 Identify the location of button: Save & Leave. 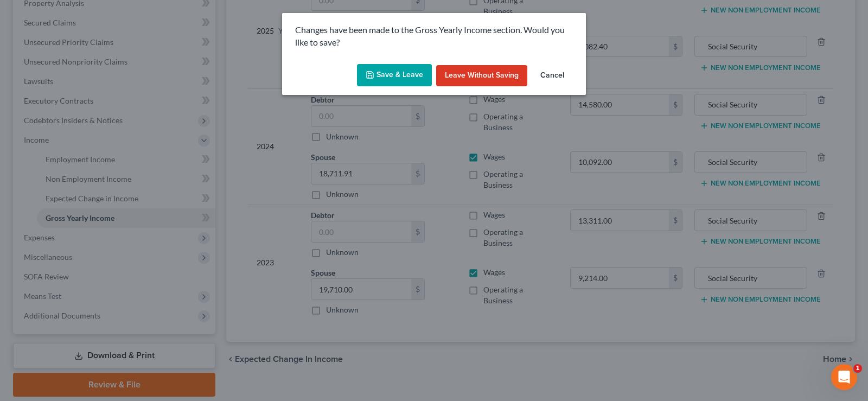
(394, 75).